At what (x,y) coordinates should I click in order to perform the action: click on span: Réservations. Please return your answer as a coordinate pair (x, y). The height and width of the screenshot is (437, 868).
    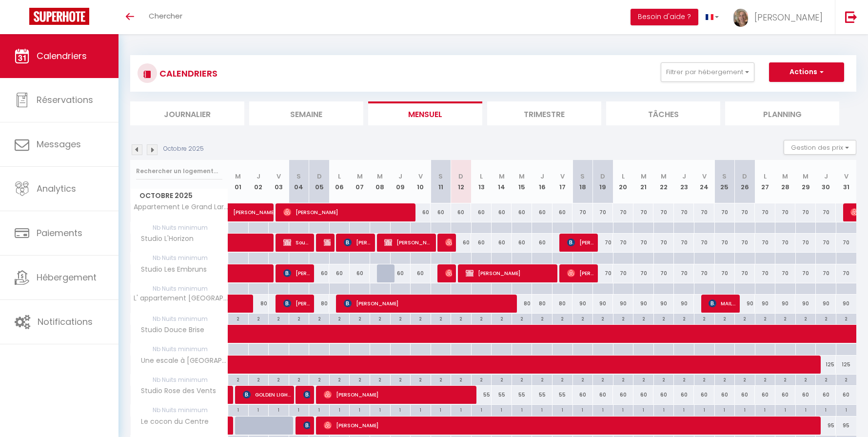
    Looking at the image, I should click on (65, 100).